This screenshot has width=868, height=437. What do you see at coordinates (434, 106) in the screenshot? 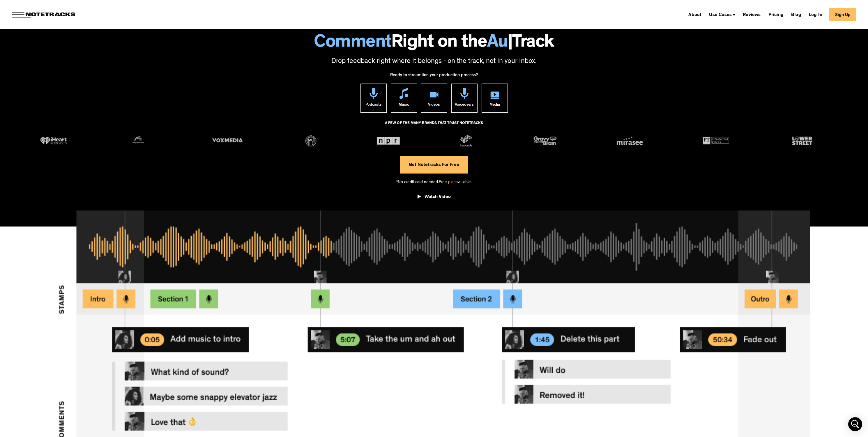
I see `div: Videos` at bounding box center [434, 106].